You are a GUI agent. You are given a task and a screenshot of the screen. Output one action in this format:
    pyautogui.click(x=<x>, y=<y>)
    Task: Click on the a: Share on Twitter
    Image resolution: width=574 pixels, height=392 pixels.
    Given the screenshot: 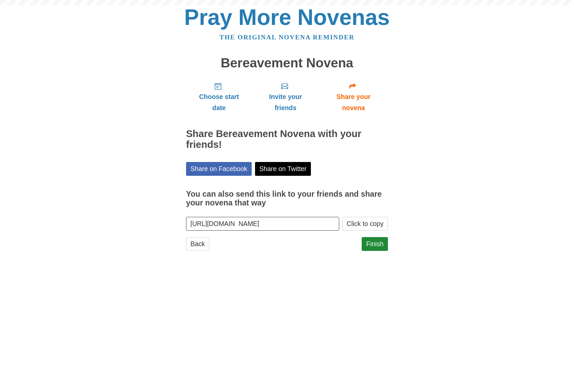 What is the action you would take?
    pyautogui.click(x=283, y=169)
    